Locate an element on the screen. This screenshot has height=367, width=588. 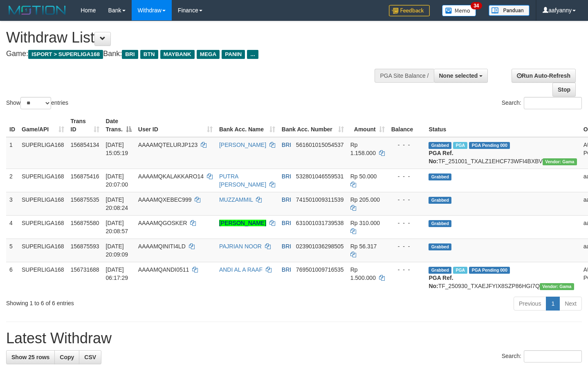
h1: Withdraw List is located at coordinates (195, 38).